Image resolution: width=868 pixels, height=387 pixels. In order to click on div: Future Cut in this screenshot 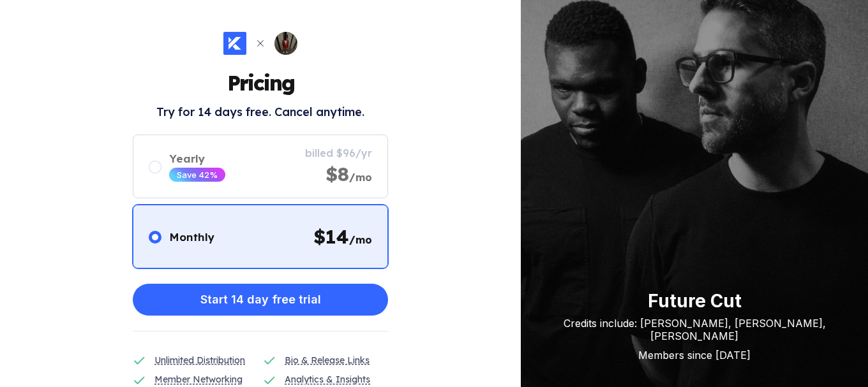, I will do `click(694, 301)`.